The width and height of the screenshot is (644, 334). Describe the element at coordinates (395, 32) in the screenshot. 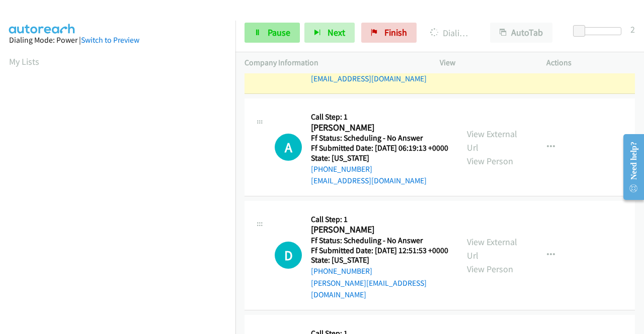

I see `span: Finish` at that location.